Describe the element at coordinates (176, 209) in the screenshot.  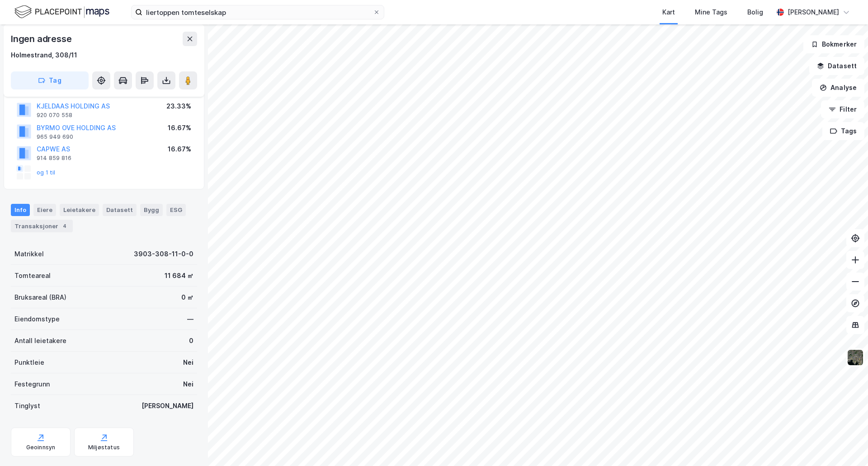
I see `div: ESG` at that location.